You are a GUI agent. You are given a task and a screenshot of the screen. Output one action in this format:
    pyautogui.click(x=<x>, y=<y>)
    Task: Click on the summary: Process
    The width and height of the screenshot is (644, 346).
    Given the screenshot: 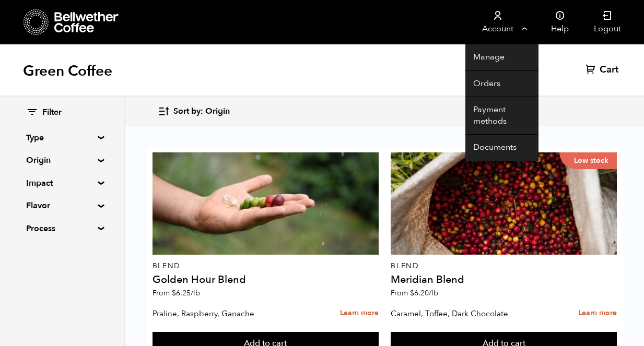 What is the action you would take?
    pyautogui.click(x=62, y=228)
    